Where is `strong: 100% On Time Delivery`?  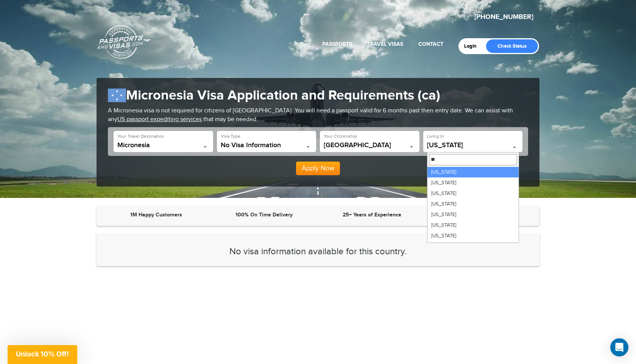 strong: 100% On Time Delivery is located at coordinates (264, 214).